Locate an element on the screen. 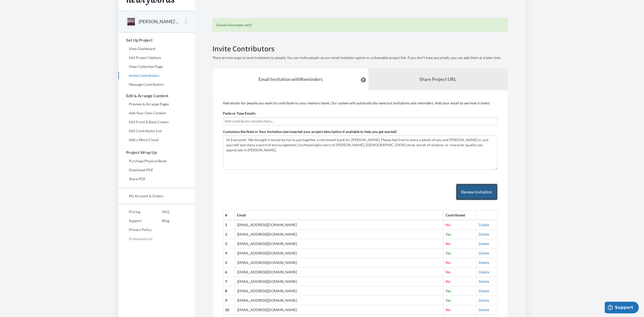  a: Add a Word Cloud is located at coordinates (157, 140).